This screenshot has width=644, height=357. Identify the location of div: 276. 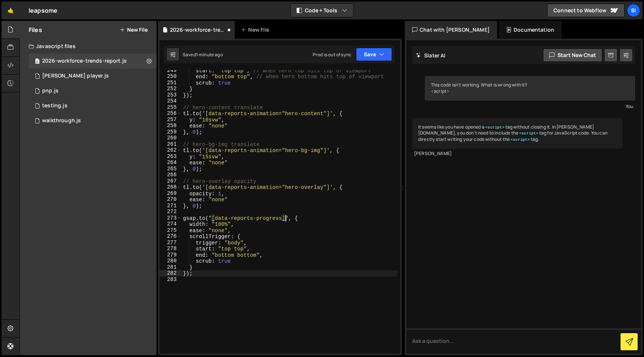
(170, 236).